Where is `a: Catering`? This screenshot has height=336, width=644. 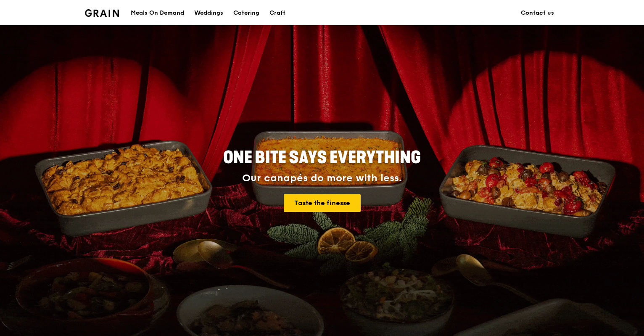
a: Catering is located at coordinates (246, 13).